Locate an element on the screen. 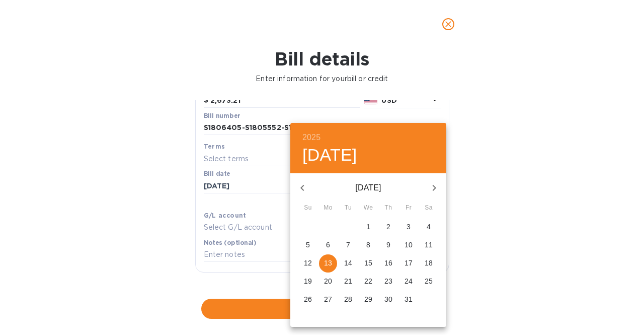 The height and width of the screenshot is (335, 644). button: 15 is located at coordinates (368, 263).